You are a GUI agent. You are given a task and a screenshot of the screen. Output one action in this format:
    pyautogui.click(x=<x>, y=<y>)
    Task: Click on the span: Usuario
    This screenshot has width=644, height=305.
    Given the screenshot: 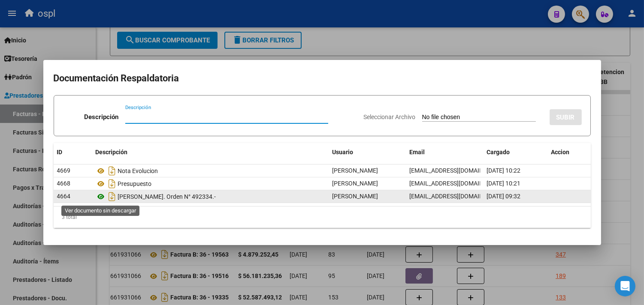 What is the action you would take?
    pyautogui.click(x=343, y=152)
    